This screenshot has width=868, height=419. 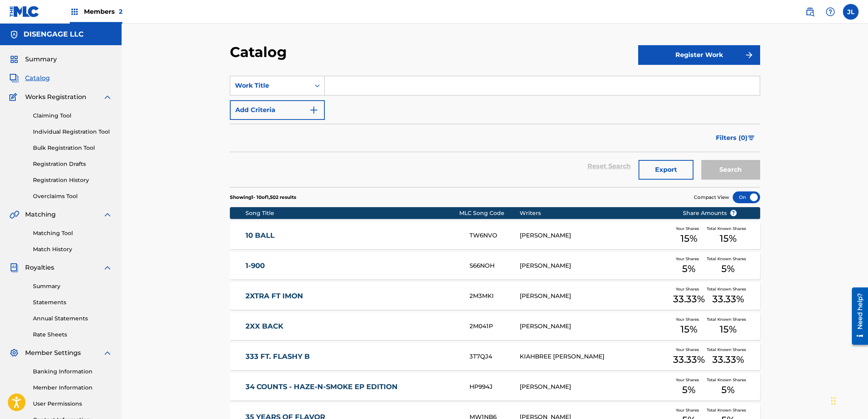 What do you see at coordinates (73, 233) in the screenshot?
I see `a: Matching Tool` at bounding box center [73, 233].